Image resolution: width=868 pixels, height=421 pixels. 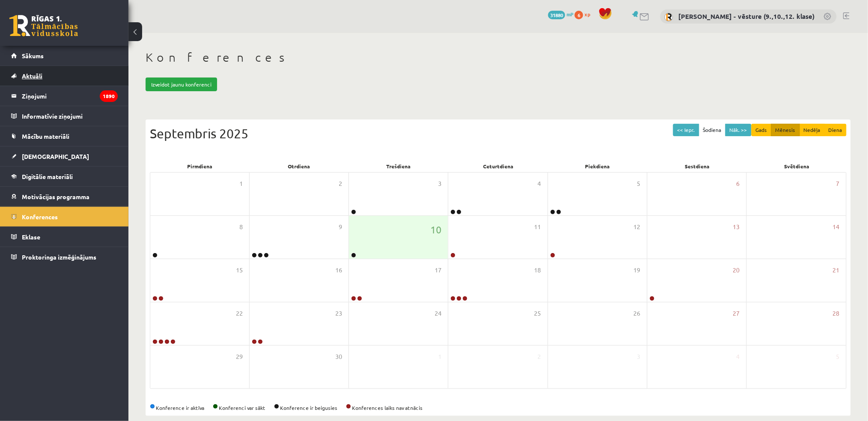 I want to click on button: Nāk. >>, so click(x=738, y=130).